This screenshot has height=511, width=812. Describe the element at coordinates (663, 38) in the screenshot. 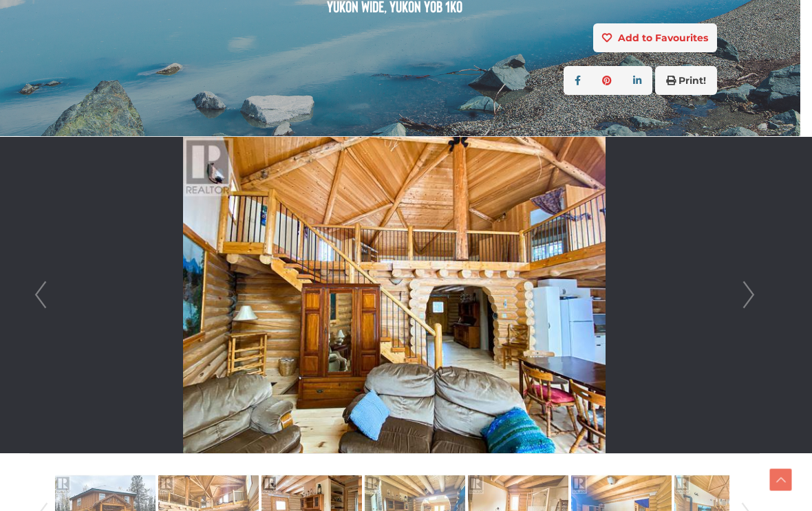

I see `strong: Add to Favourites` at that location.